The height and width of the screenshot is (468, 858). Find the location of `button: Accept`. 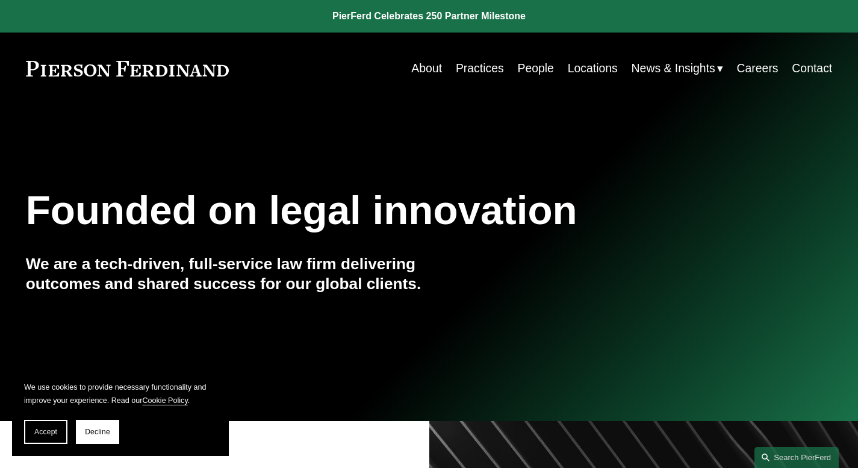

button: Accept is located at coordinates (46, 431).